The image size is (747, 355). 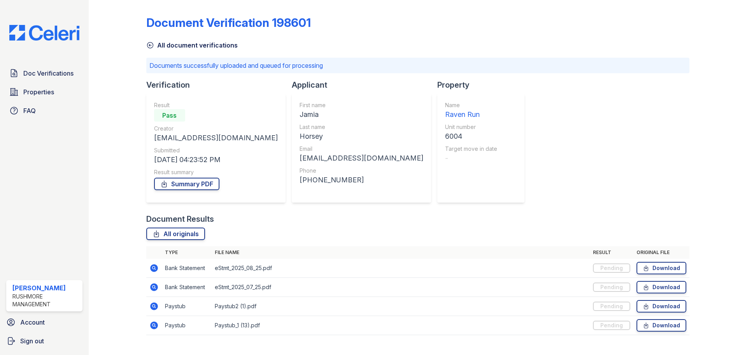 What do you see at coordinates (187, 252) in the screenshot?
I see `th: Type` at bounding box center [187, 252].